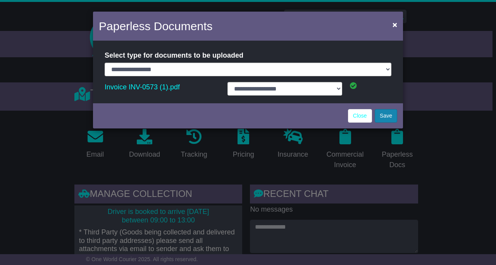 The height and width of the screenshot is (265, 496). What do you see at coordinates (394, 24) in the screenshot?
I see `button: Close` at bounding box center [394, 24].